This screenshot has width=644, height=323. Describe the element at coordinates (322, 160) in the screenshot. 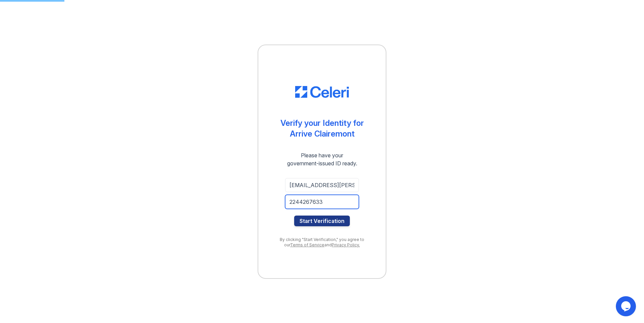

I see `div: Please have your government-issued ID ready.` at that location.